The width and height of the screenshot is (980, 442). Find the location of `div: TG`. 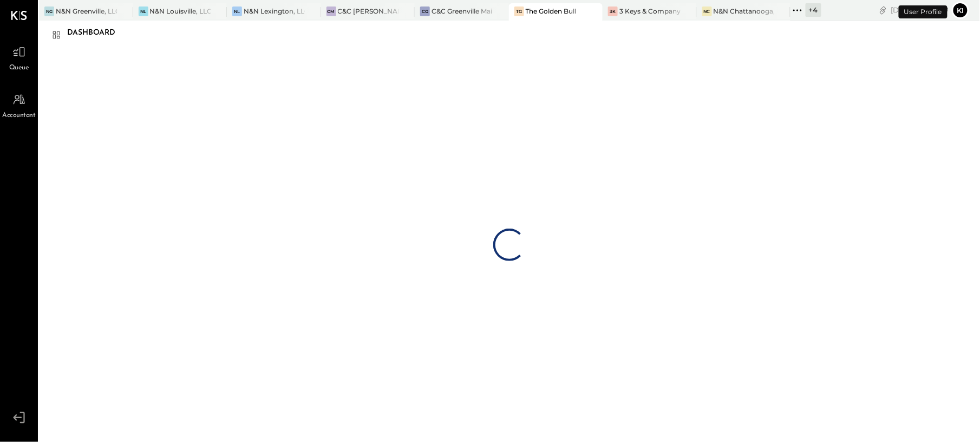

div: TG is located at coordinates (519, 11).